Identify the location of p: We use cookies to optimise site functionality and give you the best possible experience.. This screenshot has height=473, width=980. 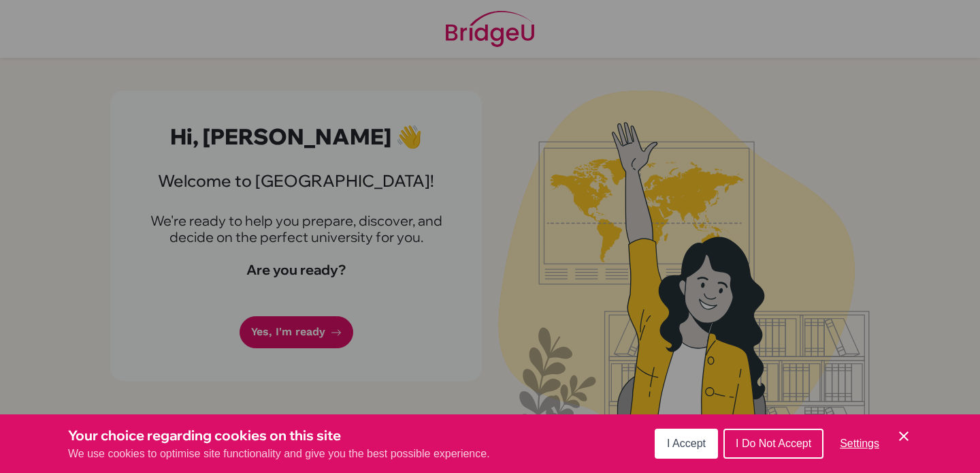
(279, 454).